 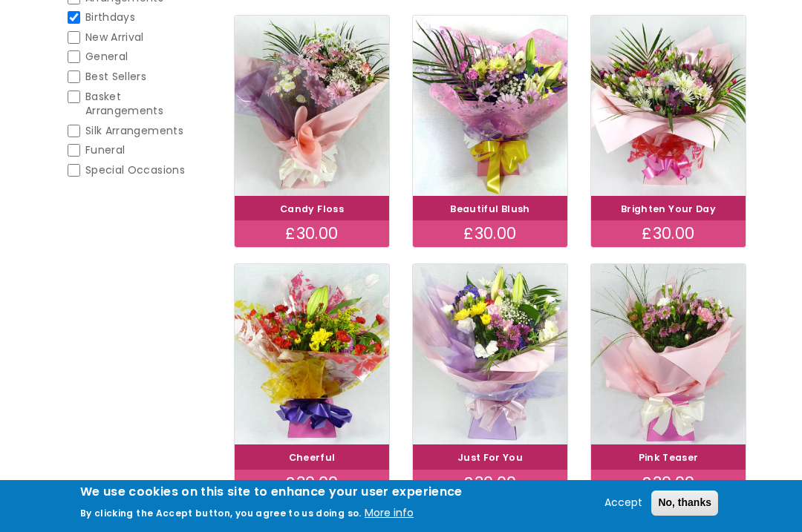 I want to click on span: New Arrival, so click(x=114, y=37).